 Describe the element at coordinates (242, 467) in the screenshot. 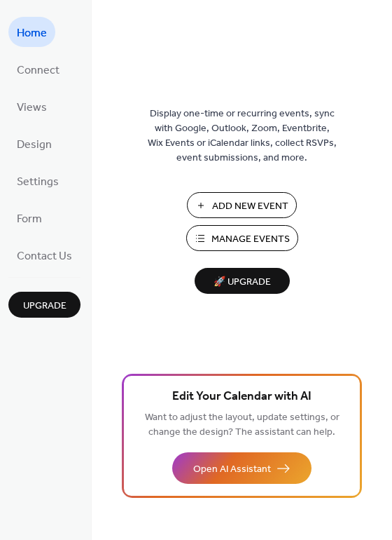

I see `button: Open AI Assistant` at that location.